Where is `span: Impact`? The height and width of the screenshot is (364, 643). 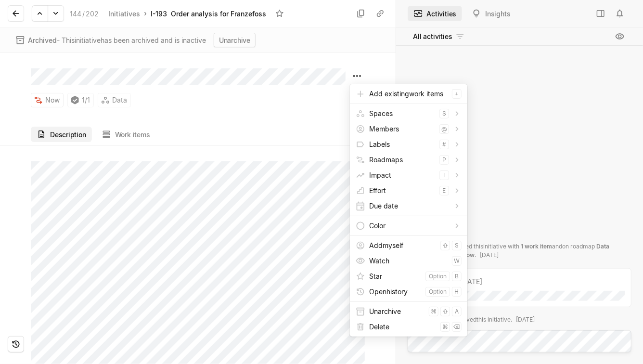 span: Impact is located at coordinates (402, 175).